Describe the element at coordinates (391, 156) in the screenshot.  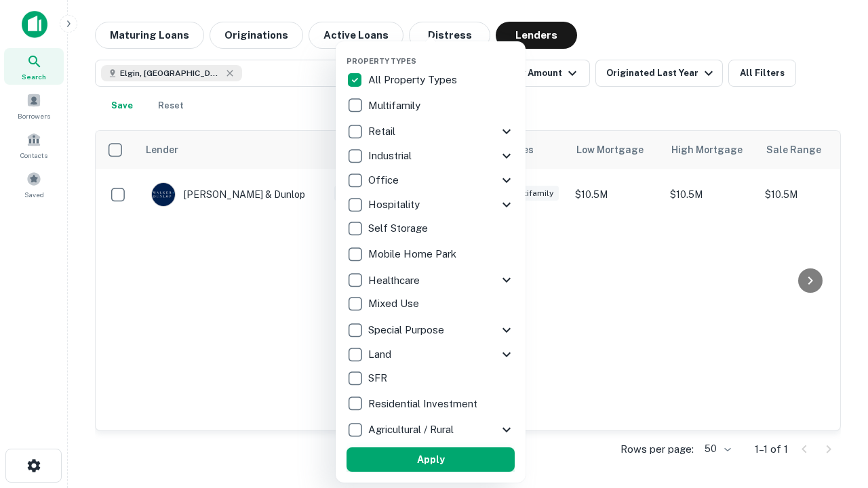
I see `p: Industrial` at that location.